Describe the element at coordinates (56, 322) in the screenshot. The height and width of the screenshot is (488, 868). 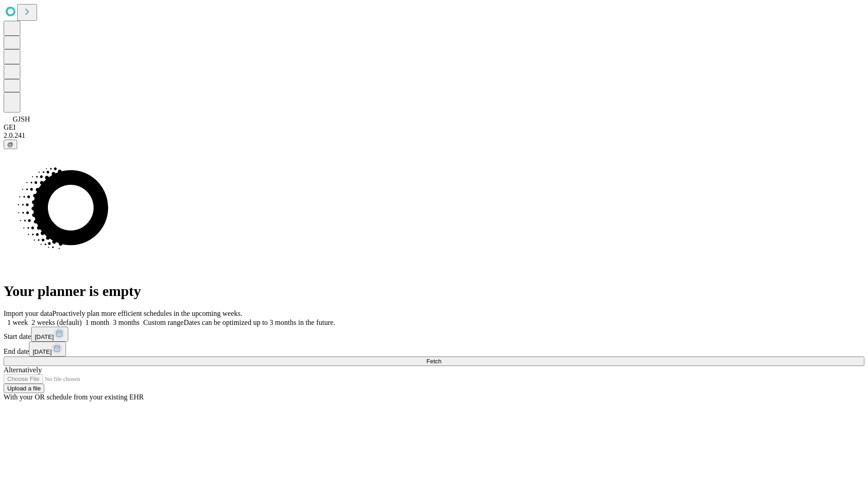
I see `span: 2 weeks (default)` at that location.